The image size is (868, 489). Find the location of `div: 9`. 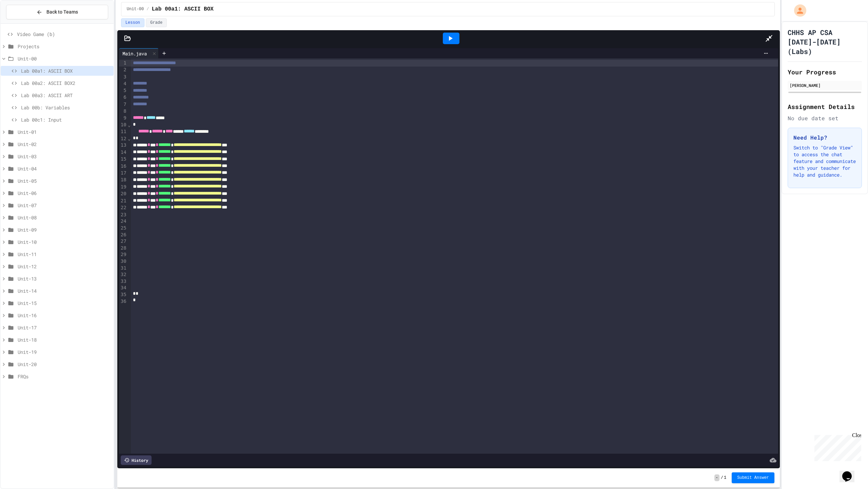

div: 9 is located at coordinates (123, 118).